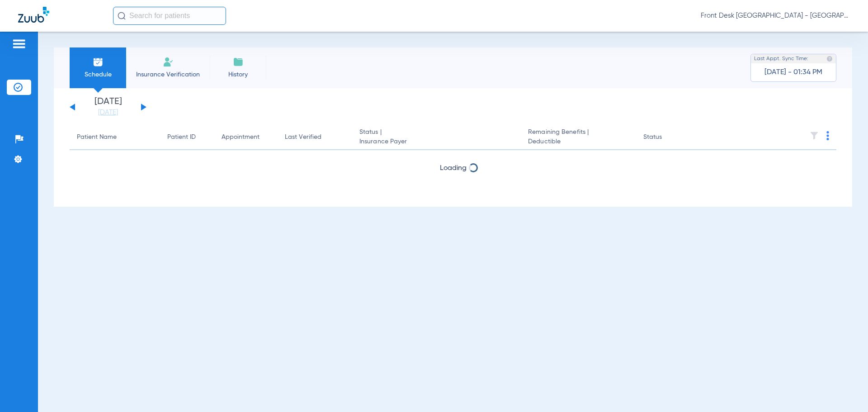 The width and height of the screenshot is (868, 412). Describe the element at coordinates (666, 137) in the screenshot. I see `th: Status` at that location.